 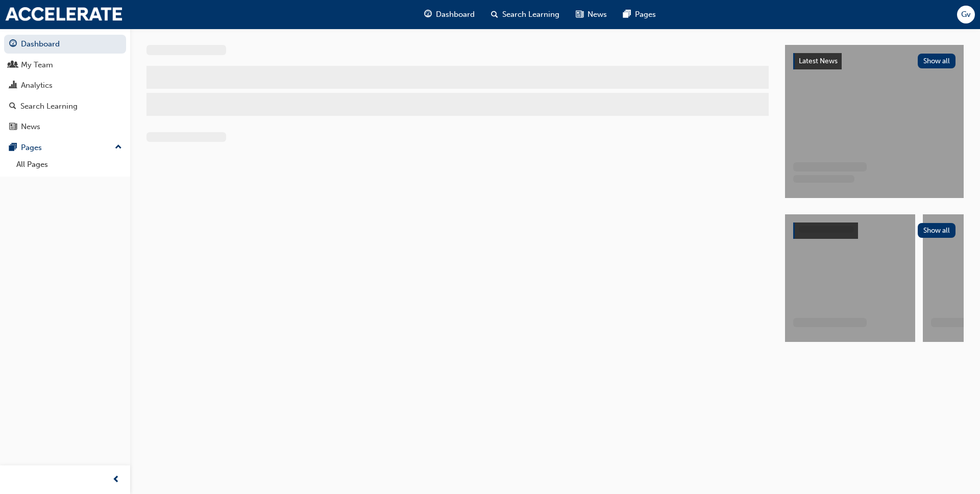 I want to click on a: accelerate-hmca, so click(x=64, y=14).